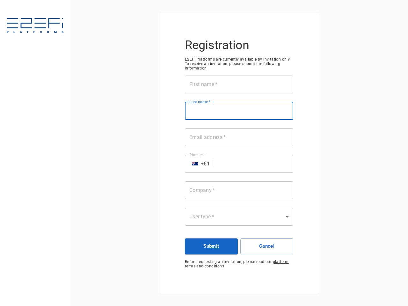 This screenshot has height=306, width=408. I want to click on button: Submit, so click(212, 247).